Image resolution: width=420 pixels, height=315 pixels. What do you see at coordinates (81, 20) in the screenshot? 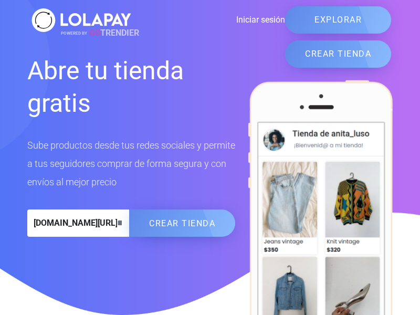
I see `img: logo_white.svg` at bounding box center [81, 20].